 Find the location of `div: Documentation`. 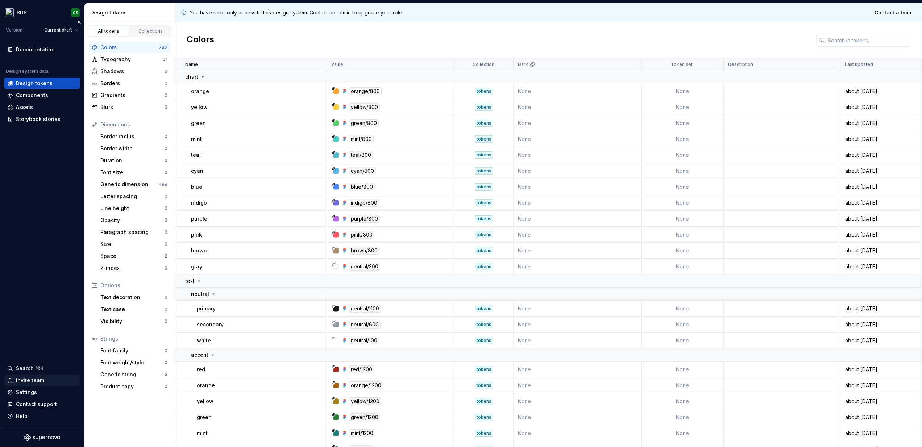

div: Documentation is located at coordinates (35, 50).